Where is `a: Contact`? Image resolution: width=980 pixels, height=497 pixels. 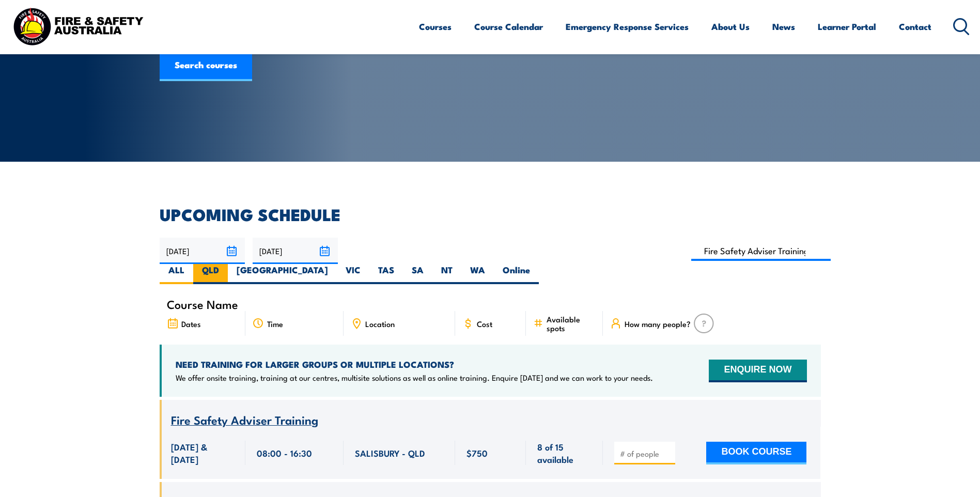
a: Contact is located at coordinates (915, 26).